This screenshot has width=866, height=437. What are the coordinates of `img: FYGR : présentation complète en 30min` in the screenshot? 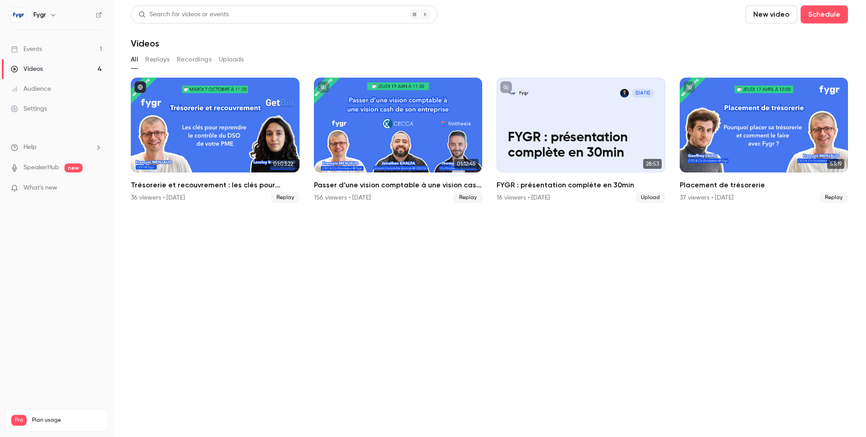 It's located at (512, 93).